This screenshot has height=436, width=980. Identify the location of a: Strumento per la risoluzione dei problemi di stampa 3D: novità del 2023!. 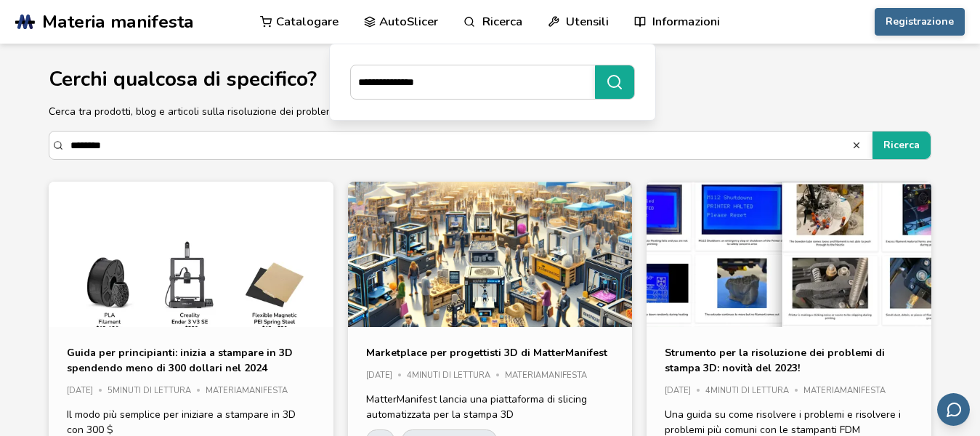
(788, 360).